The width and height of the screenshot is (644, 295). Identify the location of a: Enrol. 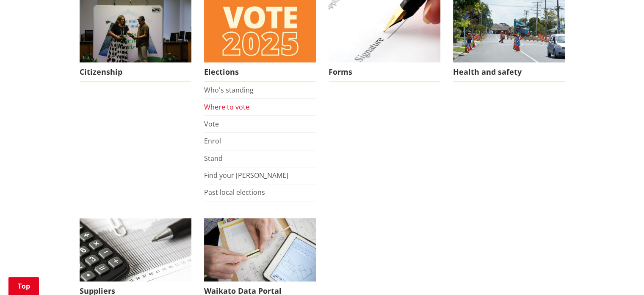
(212, 141).